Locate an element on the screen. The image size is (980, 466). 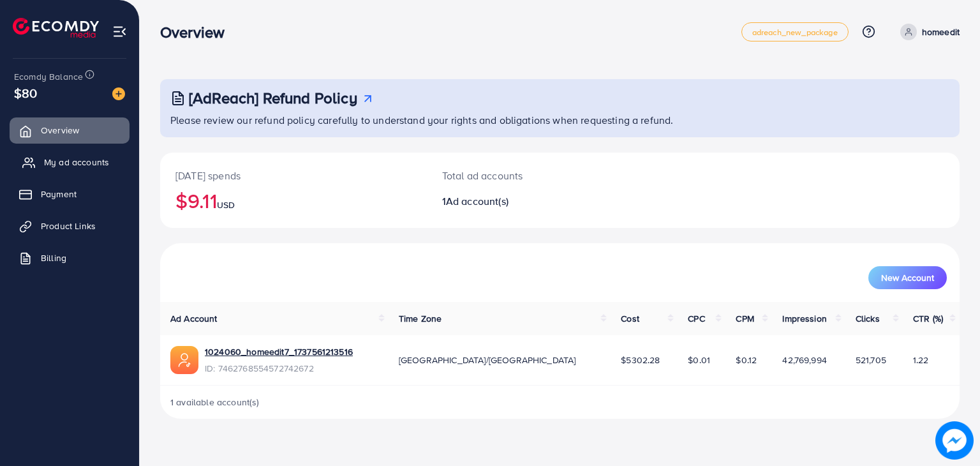
h3: [AdReach] Refund Policy is located at coordinates (273, 97).